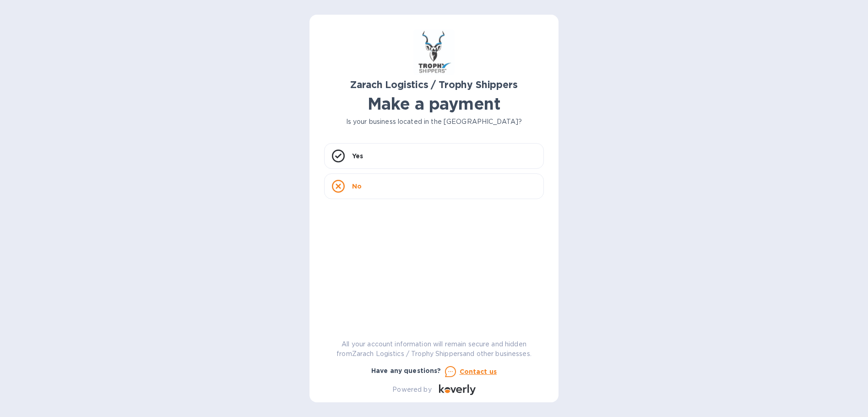  Describe the element at coordinates (479, 371) in the screenshot. I see `u: Contact us` at that location.